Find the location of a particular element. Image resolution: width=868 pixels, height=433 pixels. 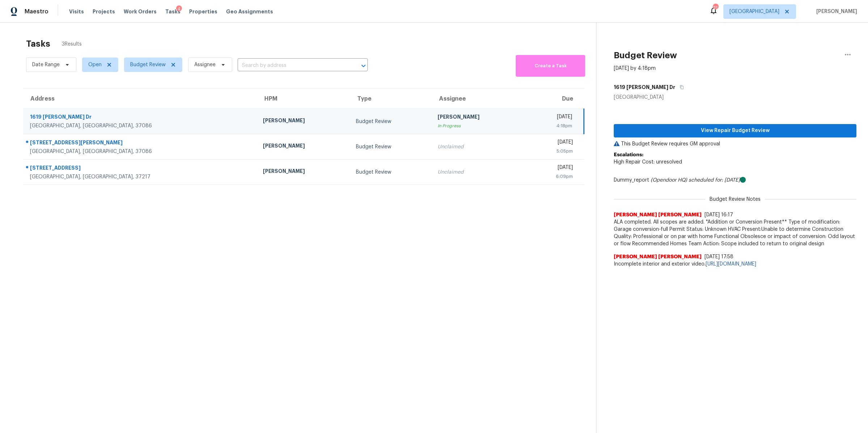

span: Date Range is located at coordinates (46, 65).